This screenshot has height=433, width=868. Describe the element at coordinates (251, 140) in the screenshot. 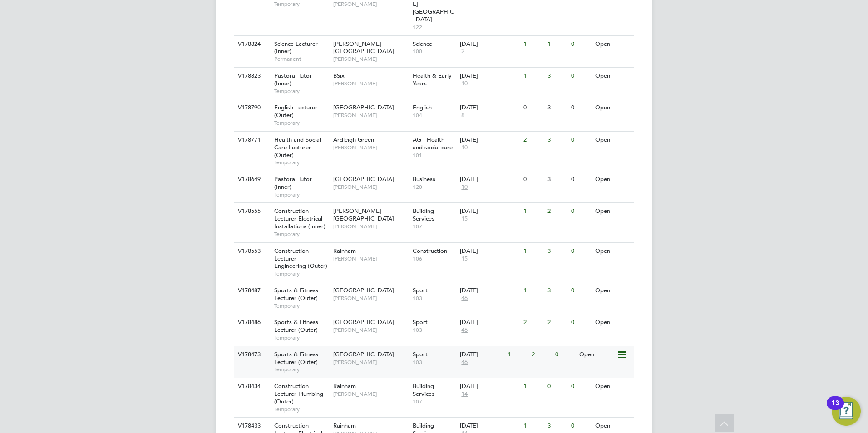

I see `div: V178771` at that location.